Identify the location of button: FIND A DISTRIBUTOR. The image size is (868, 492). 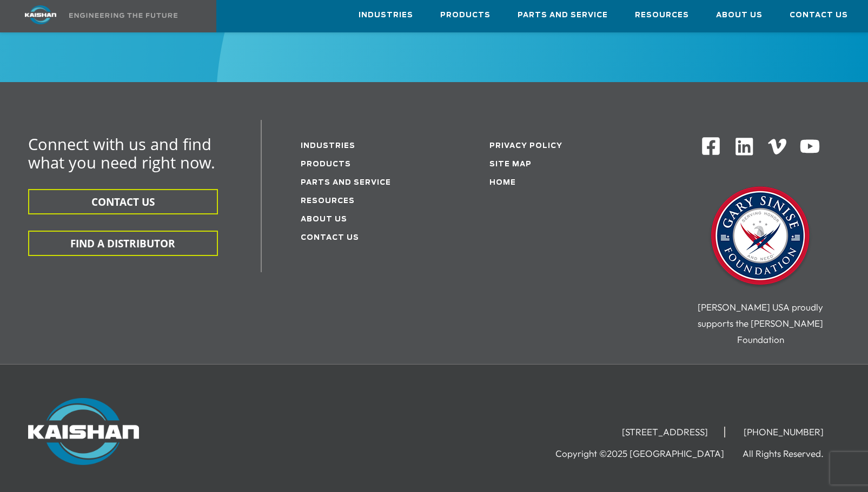
(123, 243).